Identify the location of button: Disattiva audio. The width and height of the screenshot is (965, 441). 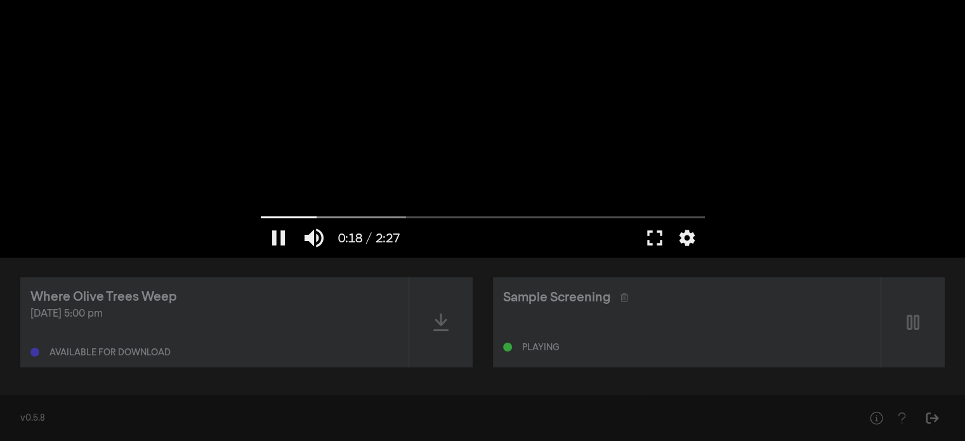
(314, 238).